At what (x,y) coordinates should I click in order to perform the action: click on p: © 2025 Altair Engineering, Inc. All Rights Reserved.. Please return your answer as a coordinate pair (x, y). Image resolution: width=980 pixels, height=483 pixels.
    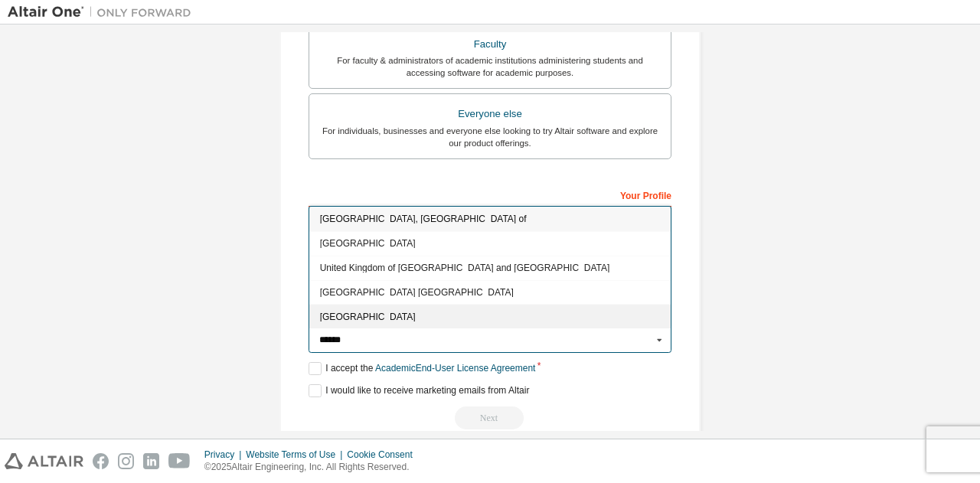
    Looking at the image, I should click on (313, 467).